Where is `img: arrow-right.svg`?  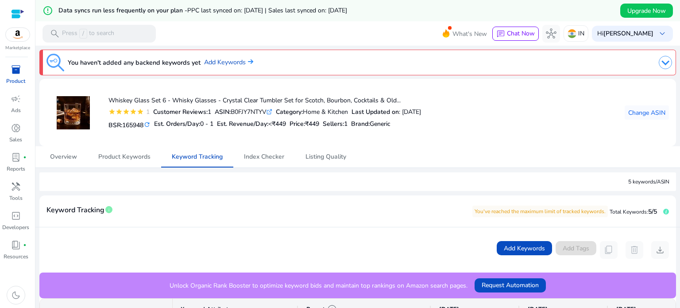 img: arrow-right.svg is located at coordinates (249, 62).